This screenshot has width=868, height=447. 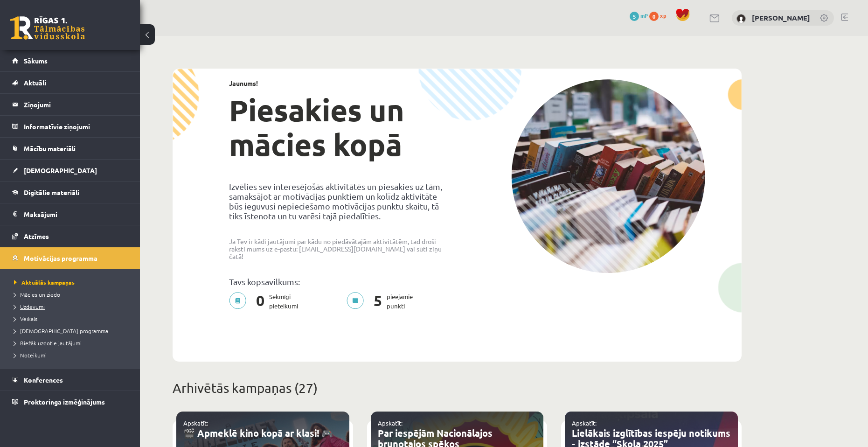 I want to click on h1: Piesakies un mācies kopā, so click(x=340, y=127).